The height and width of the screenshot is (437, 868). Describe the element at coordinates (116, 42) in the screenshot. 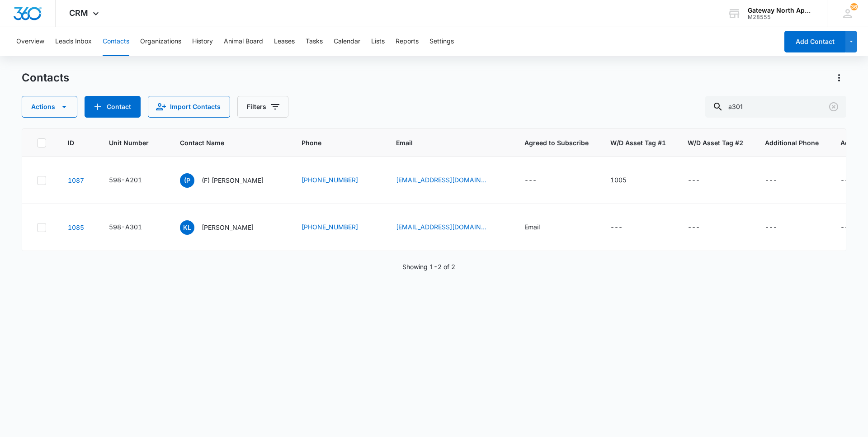

I see `button: Contacts` at that location.